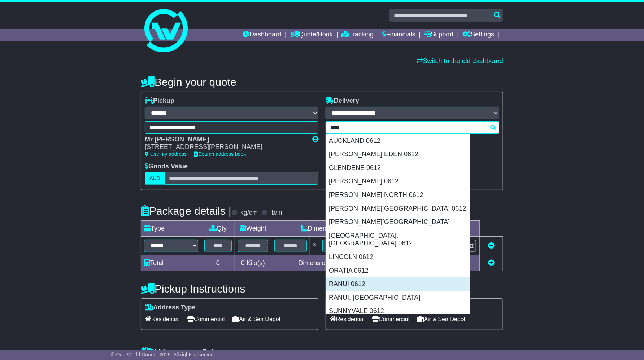 Image resolution: width=644 pixels, height=360 pixels. What do you see at coordinates (171, 263) in the screenshot?
I see `td: Total` at bounding box center [171, 263].